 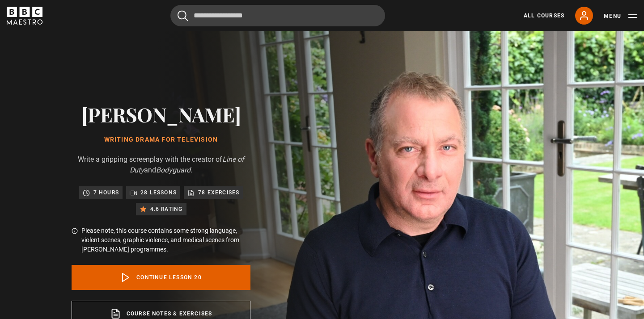 What do you see at coordinates (183, 16) in the screenshot?
I see `button: Submit the search query` at bounding box center [183, 16].